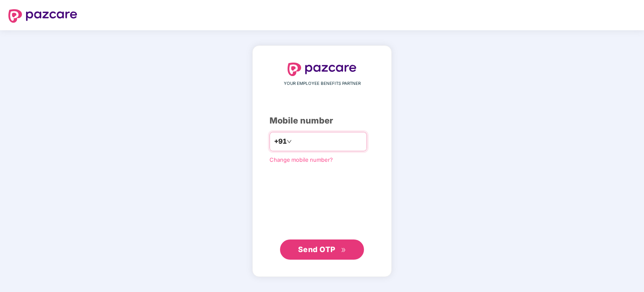 This screenshot has height=292, width=644. I want to click on button: Send OTPdouble-right, so click(322, 249).